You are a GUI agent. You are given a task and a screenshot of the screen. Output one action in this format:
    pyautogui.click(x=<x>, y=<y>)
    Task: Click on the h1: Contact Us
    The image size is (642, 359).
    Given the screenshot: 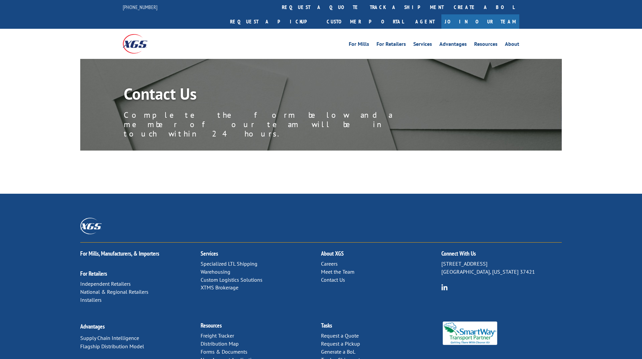 What is the action you would take?
    pyautogui.click(x=274, y=95)
    